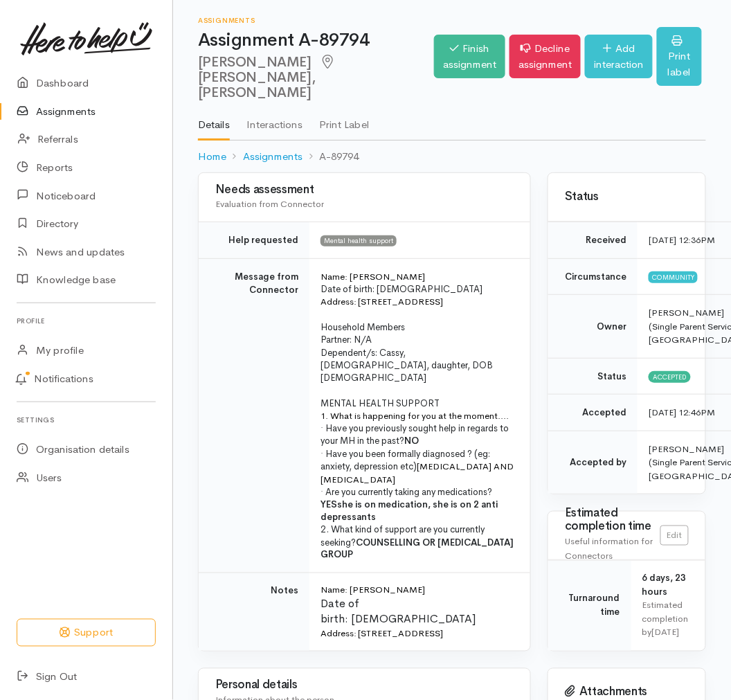 The width and height of the screenshot is (731, 700). I want to click on a: Edit, so click(674, 535).